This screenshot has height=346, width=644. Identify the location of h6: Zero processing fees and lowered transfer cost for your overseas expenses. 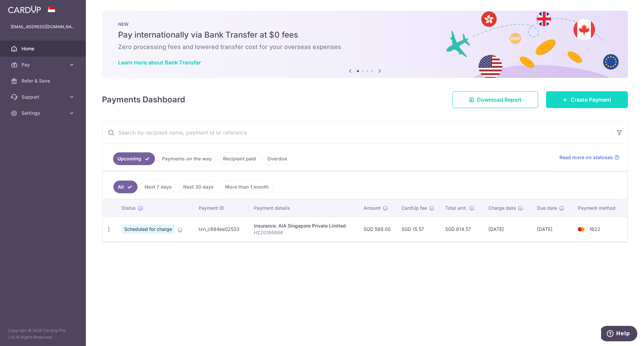
(365, 47).